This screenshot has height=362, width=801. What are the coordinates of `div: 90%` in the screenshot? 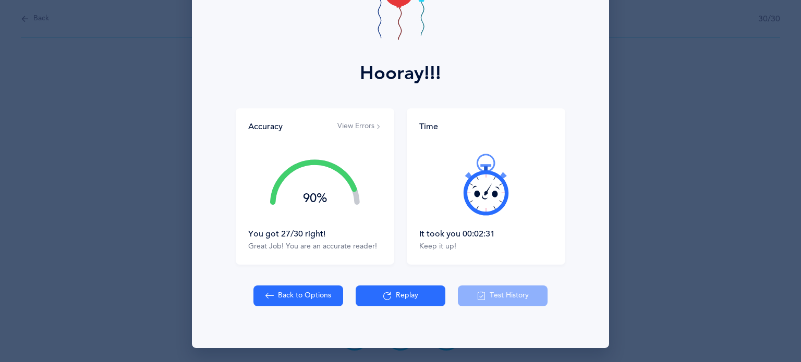 It's located at (315, 199).